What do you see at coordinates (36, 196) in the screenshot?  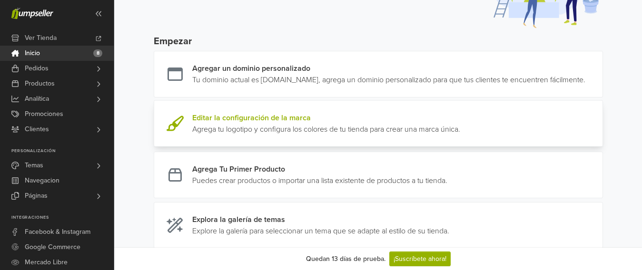 I see `span: Páginas` at bounding box center [36, 196].